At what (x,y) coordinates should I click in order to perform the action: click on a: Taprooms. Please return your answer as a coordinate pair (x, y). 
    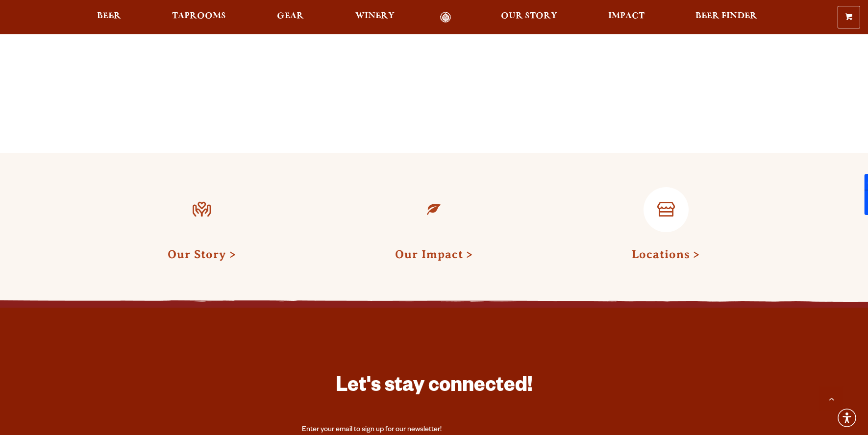
    Looking at the image, I should click on (199, 17).